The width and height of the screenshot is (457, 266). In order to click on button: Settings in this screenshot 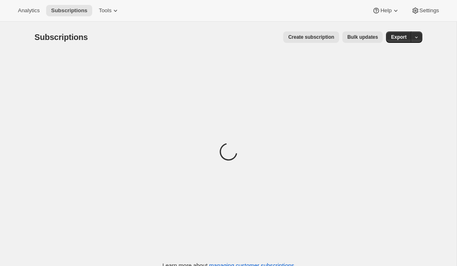, I will do `click(425, 11)`.